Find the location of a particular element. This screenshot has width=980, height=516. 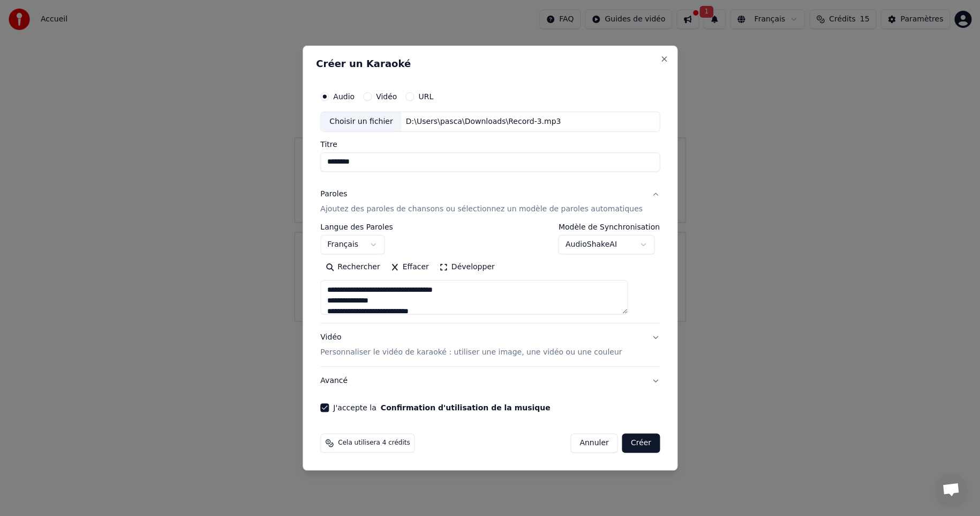

label: J'accepte la is located at coordinates (442, 407).